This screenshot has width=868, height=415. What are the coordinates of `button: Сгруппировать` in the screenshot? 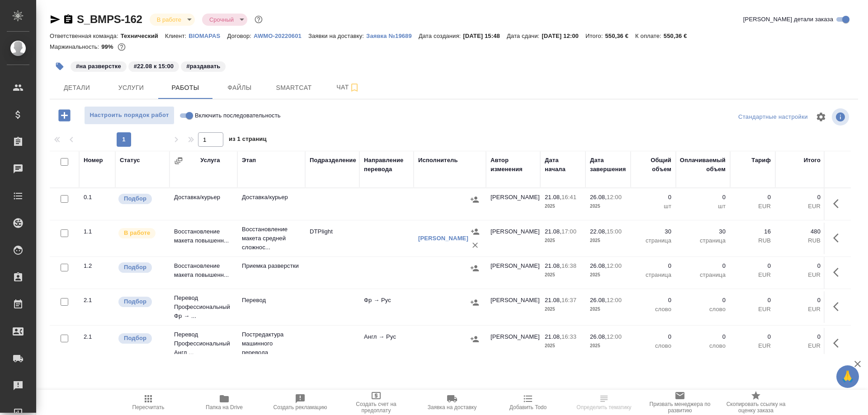 It's located at (179, 161).